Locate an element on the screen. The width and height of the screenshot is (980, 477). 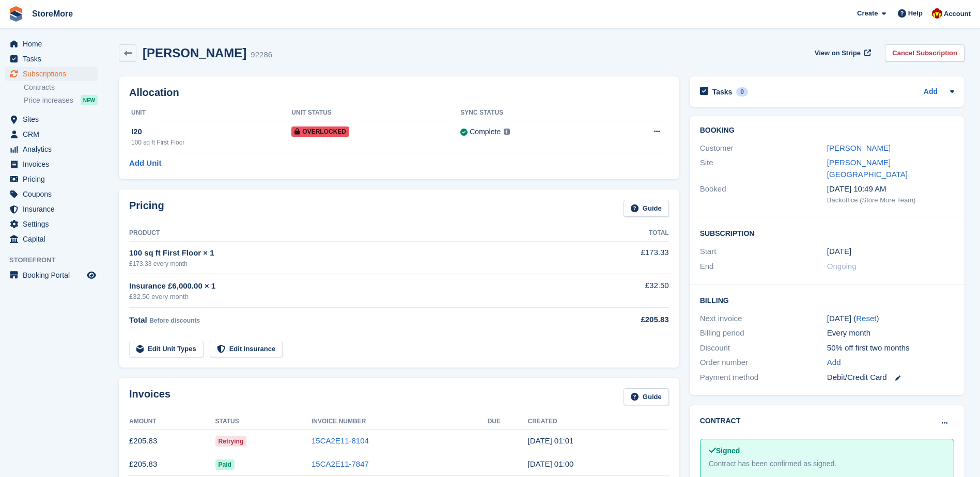
h2: Tasks is located at coordinates (722, 92).